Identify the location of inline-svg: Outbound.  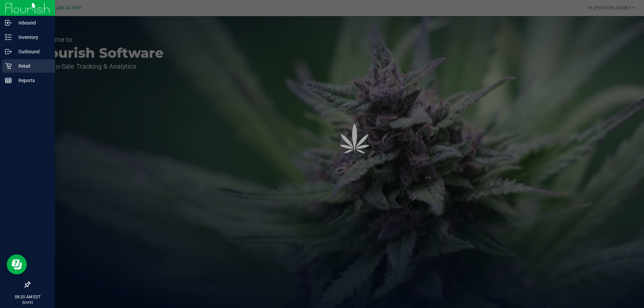
(8, 51).